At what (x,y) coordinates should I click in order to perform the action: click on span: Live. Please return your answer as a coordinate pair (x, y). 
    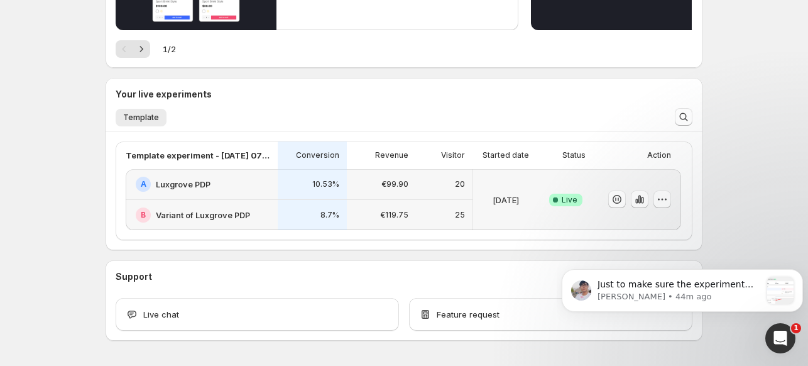
    Looking at the image, I should click on (569, 200).